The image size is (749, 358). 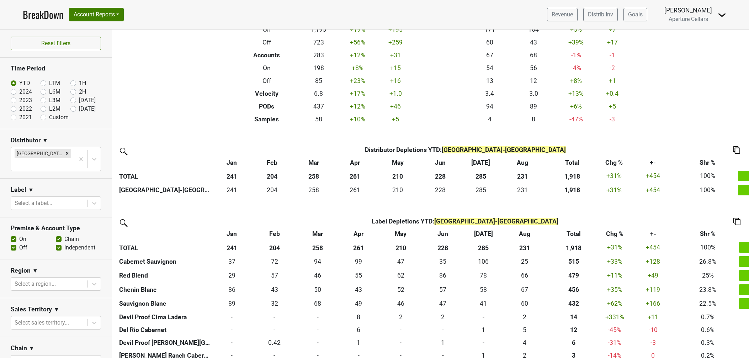 I want to click on td: 52, so click(x=400, y=289).